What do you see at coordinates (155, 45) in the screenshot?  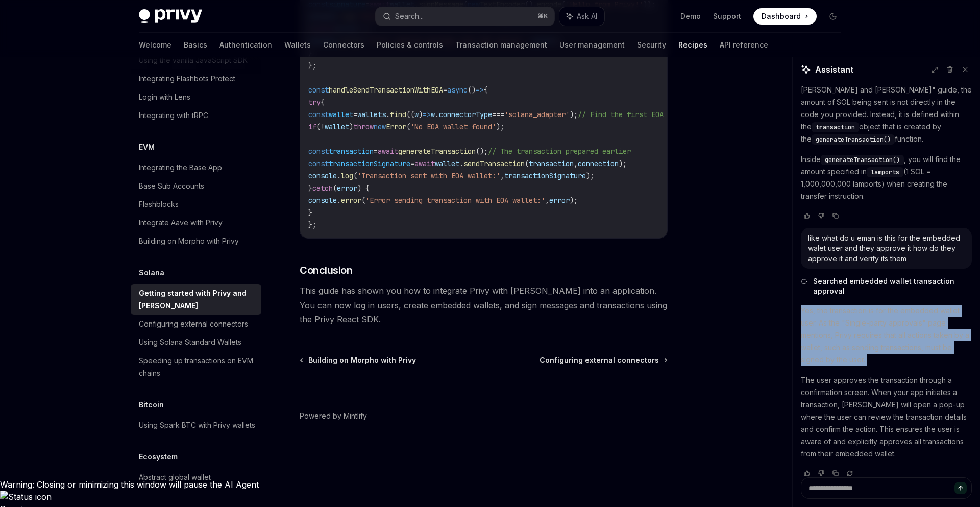 I see `a: Welcome` at bounding box center [155, 45].